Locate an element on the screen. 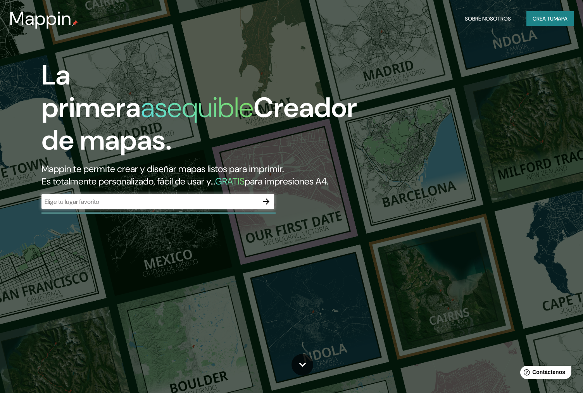 The image size is (583, 393). font: Contáctenos is located at coordinates (34, 9).